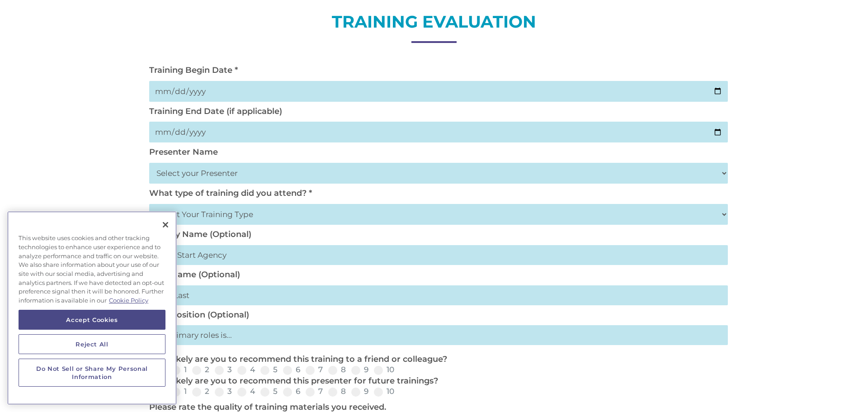 The height and width of the screenshot is (412, 868). What do you see at coordinates (92, 308) in the screenshot?
I see `div: Cookie banner` at bounding box center [92, 308].